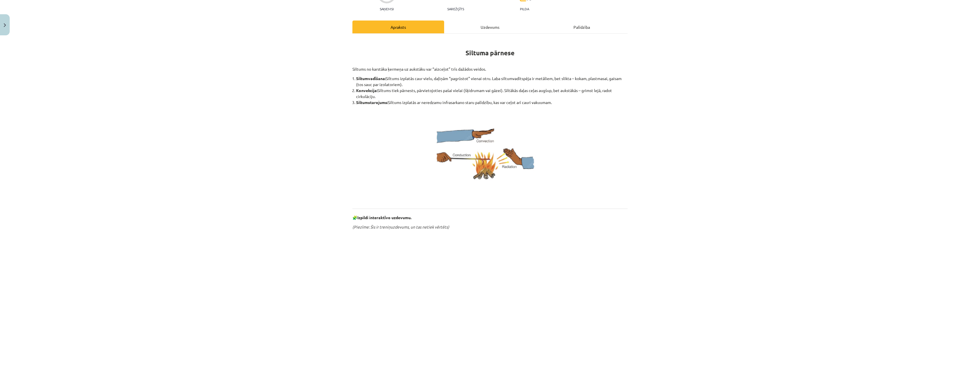 The image size is (980, 385). I want to click on p: Saņemsi, so click(386, 9).